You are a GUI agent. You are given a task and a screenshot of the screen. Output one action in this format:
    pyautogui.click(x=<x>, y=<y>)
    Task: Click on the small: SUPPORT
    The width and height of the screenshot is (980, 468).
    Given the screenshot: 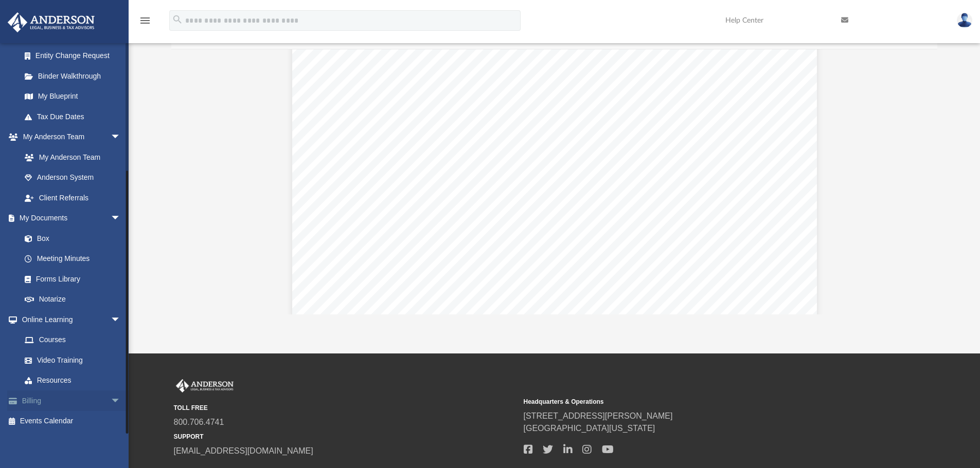 What is the action you would take?
    pyautogui.click(x=345, y=437)
    